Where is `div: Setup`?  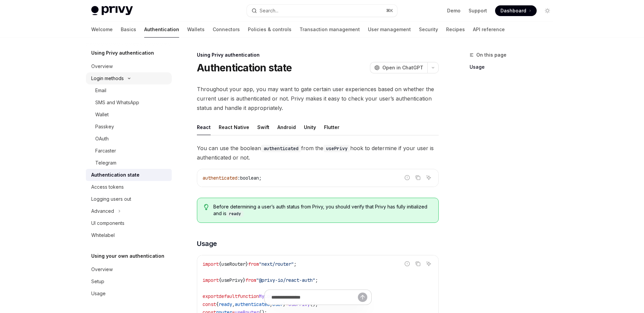
div: Setup is located at coordinates (97, 282).